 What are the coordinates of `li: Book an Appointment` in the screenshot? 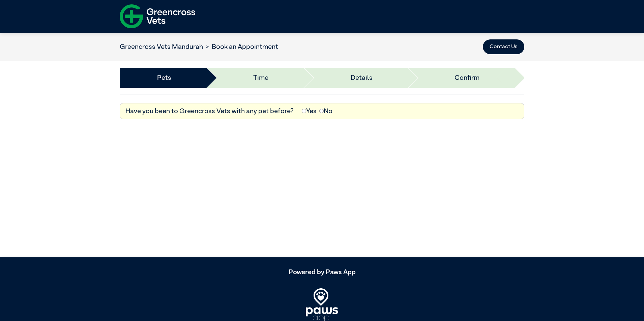 It's located at (240, 47).